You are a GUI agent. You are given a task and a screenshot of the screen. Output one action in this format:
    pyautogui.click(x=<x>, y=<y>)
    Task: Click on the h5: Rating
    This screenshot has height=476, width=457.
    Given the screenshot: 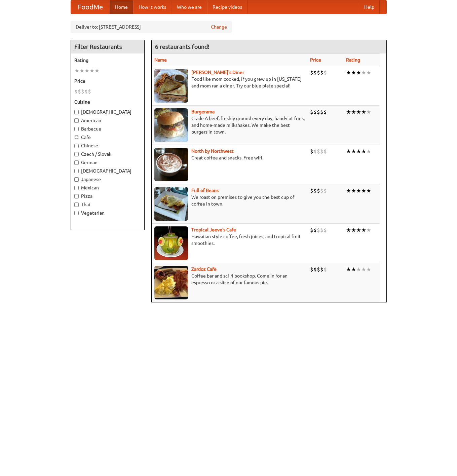 What is the action you would take?
    pyautogui.click(x=107, y=60)
    